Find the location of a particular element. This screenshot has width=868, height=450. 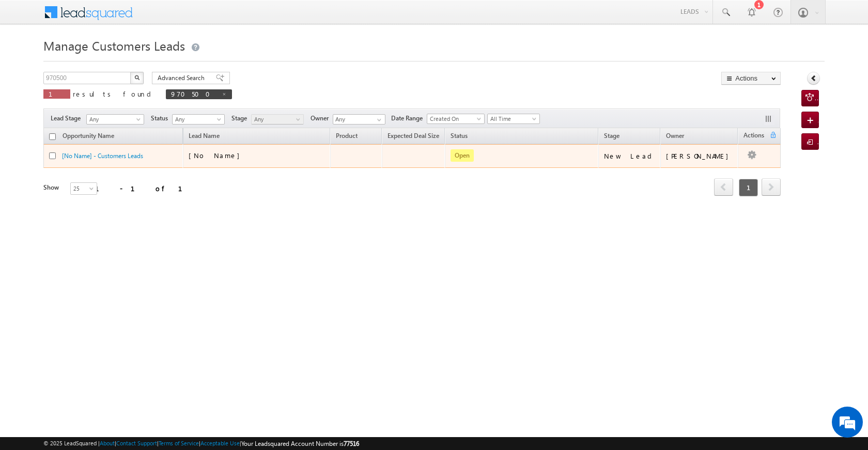

span: 25 is located at coordinates (84, 189).